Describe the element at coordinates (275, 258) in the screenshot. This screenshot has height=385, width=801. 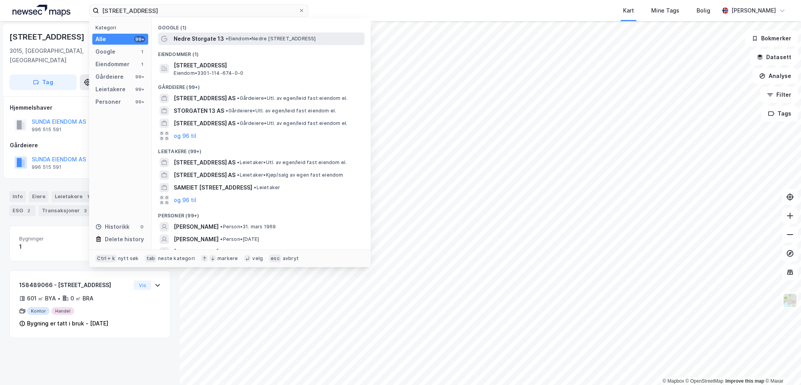
I see `div: esc` at that location.